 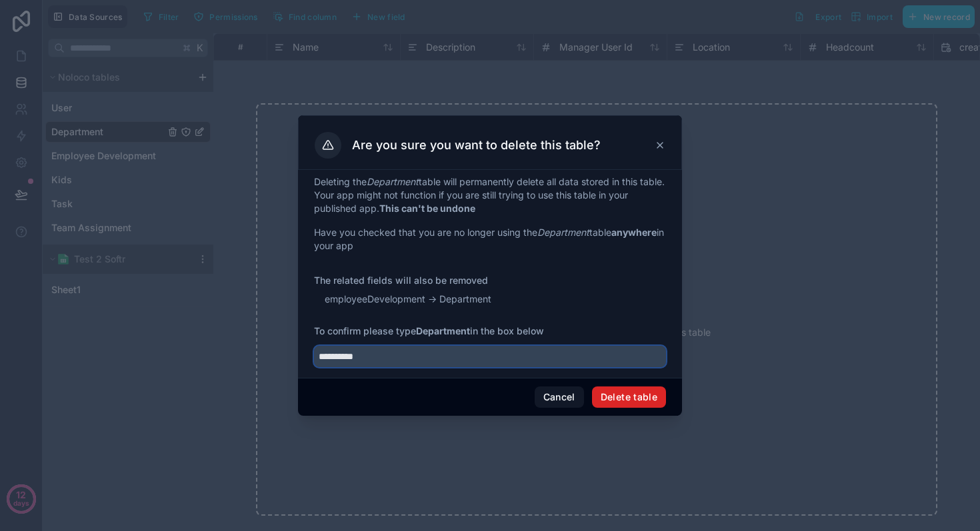 What do you see at coordinates (427, 208) in the screenshot?
I see `strong: This can't be undone` at bounding box center [427, 208].